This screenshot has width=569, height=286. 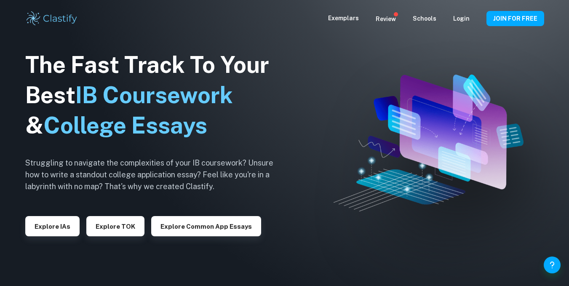 I want to click on button: JOIN FOR FREE, so click(x=515, y=19).